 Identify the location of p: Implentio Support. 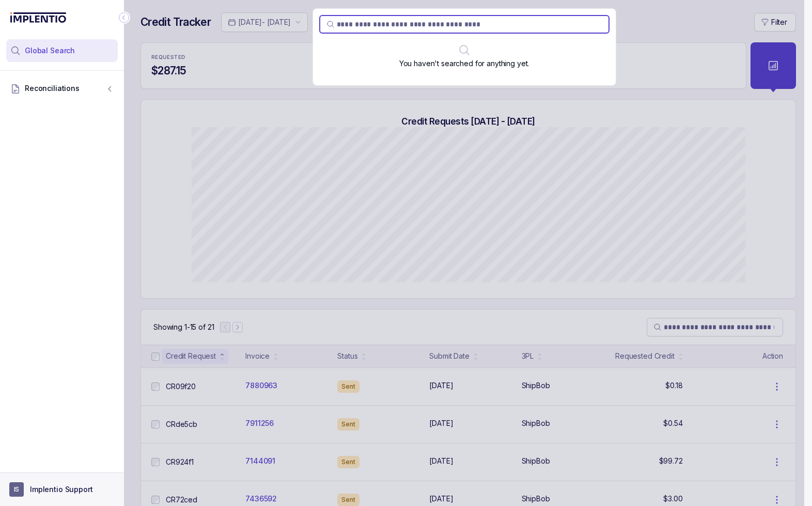
(62, 489).